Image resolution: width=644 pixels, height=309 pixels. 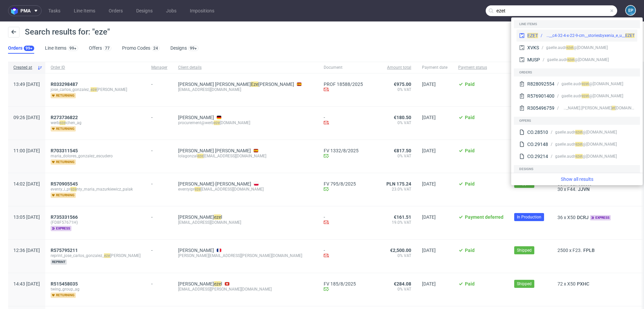 I want to click on span: Document, so click(x=349, y=67).